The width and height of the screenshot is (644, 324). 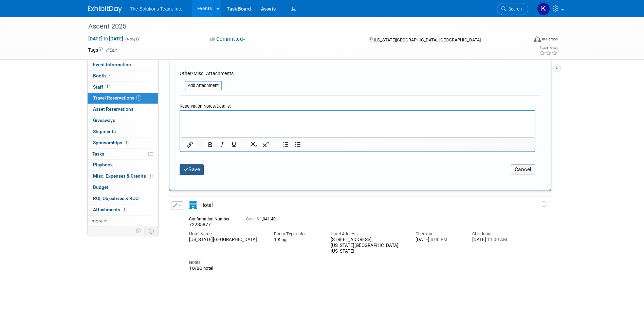 I want to click on div: Hotel Address:, so click(x=368, y=234).